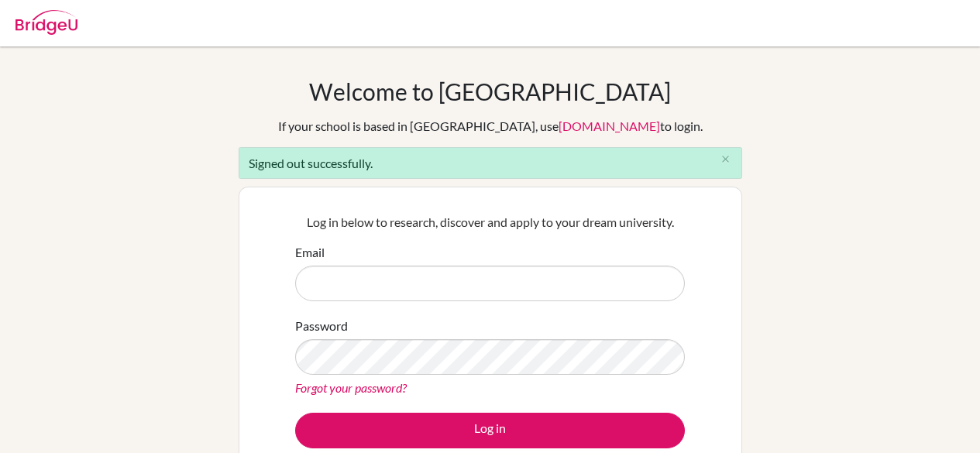 This screenshot has height=453, width=980. What do you see at coordinates (490, 223) in the screenshot?
I see `p: Log in below to research, discover and apply to your dream university.` at bounding box center [490, 223].